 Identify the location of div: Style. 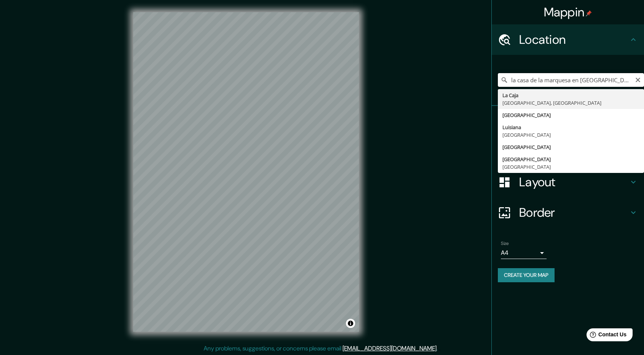
(568, 151).